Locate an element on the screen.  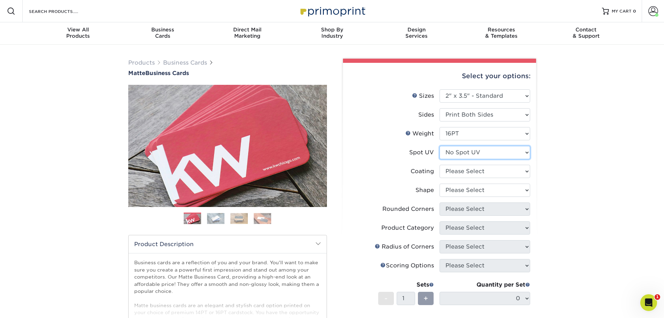
a: Direct MailMarketing is located at coordinates (247, 33).